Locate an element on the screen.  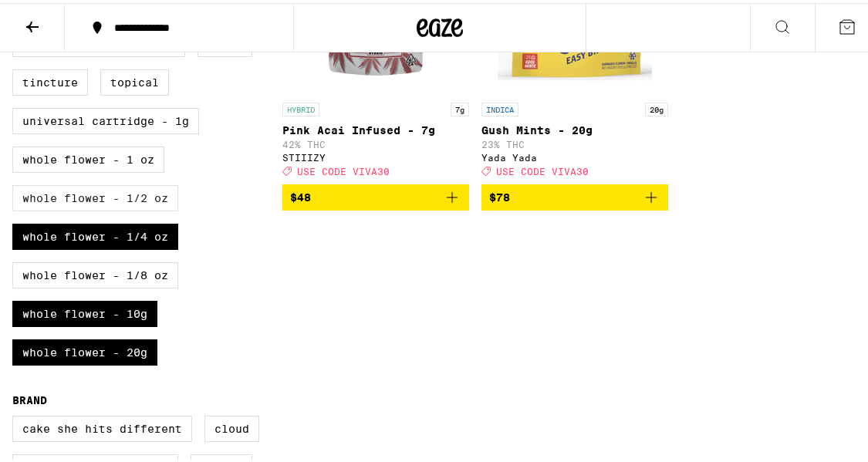
label: Tincture is located at coordinates (50, 80).